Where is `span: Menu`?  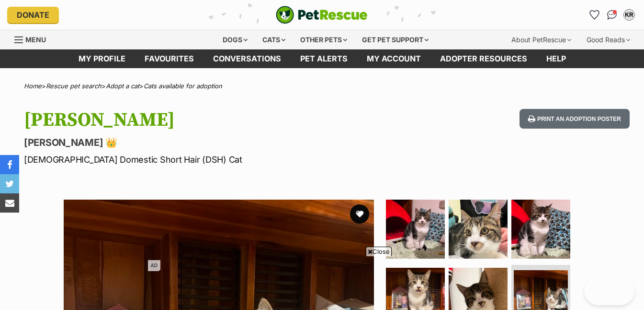 span: Menu is located at coordinates (35, 39).